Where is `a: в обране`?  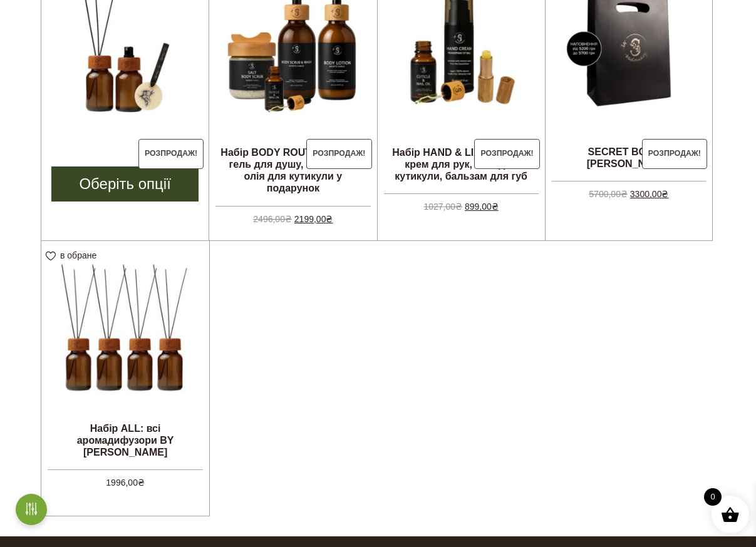
a: в обране is located at coordinates (73, 256).